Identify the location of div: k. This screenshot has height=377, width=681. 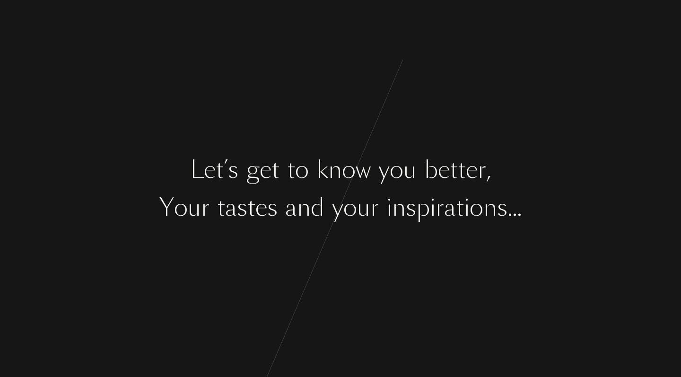
(322, 169).